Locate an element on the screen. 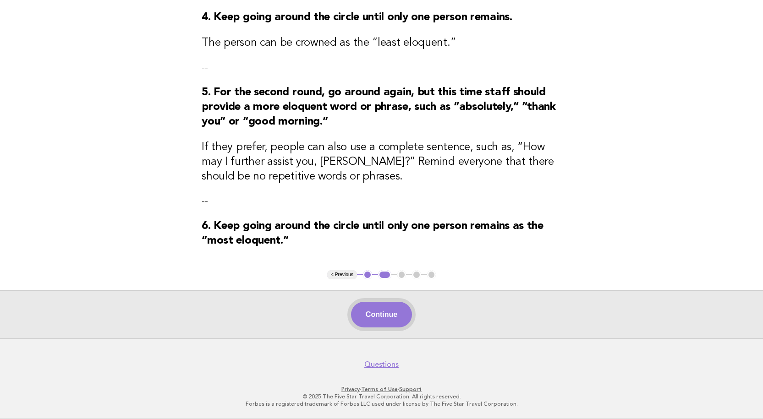 The image size is (763, 419). button: 2 is located at coordinates (384, 275).